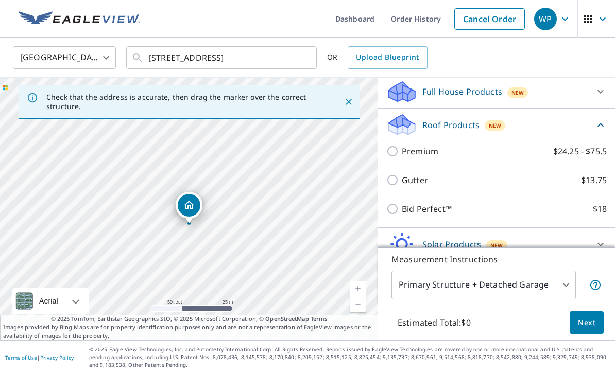  What do you see at coordinates (496, 125) in the screenshot?
I see `div: Roof ProductsNew` at bounding box center [496, 125].